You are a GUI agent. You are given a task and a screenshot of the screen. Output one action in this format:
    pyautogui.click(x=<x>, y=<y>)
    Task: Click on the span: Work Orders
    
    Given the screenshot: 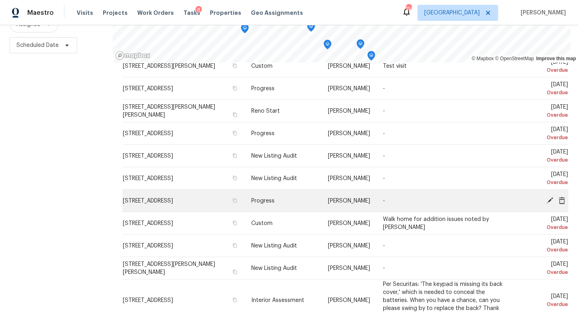 What is the action you would take?
    pyautogui.click(x=155, y=13)
    